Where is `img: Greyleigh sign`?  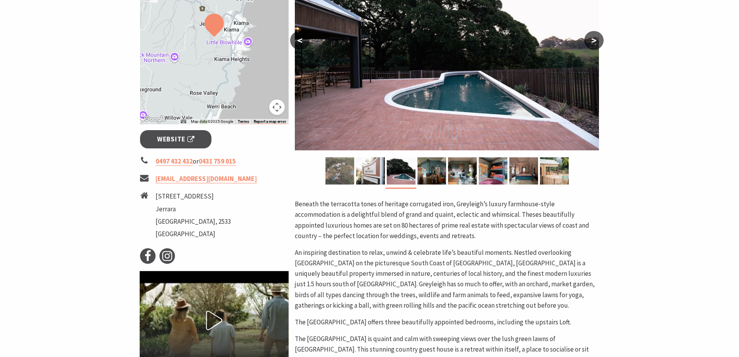
img: Greyleigh sign is located at coordinates (371, 171).